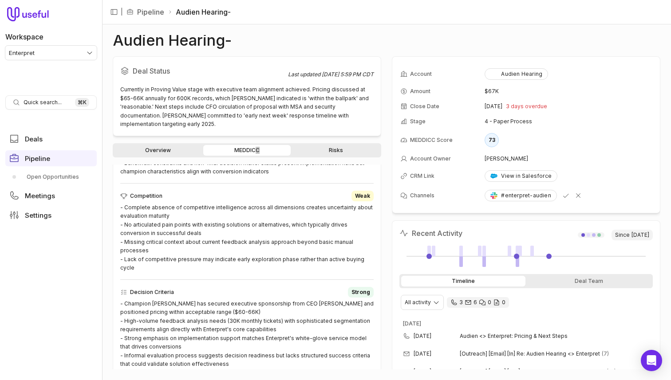  What do you see at coordinates (526, 106) in the screenshot?
I see `span: 3 days overdue` at bounding box center [526, 106].